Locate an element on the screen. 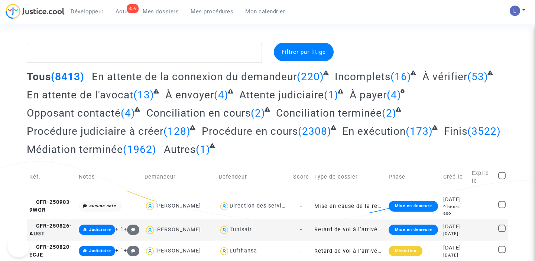  span: Actus is located at coordinates (123, 12).